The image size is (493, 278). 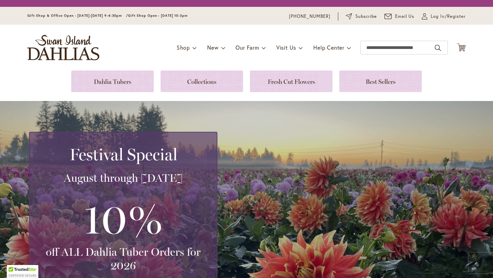 What do you see at coordinates (123, 259) in the screenshot?
I see `h3: off ALL Dahlia Tuber Orders for 2026` at bounding box center [123, 259].